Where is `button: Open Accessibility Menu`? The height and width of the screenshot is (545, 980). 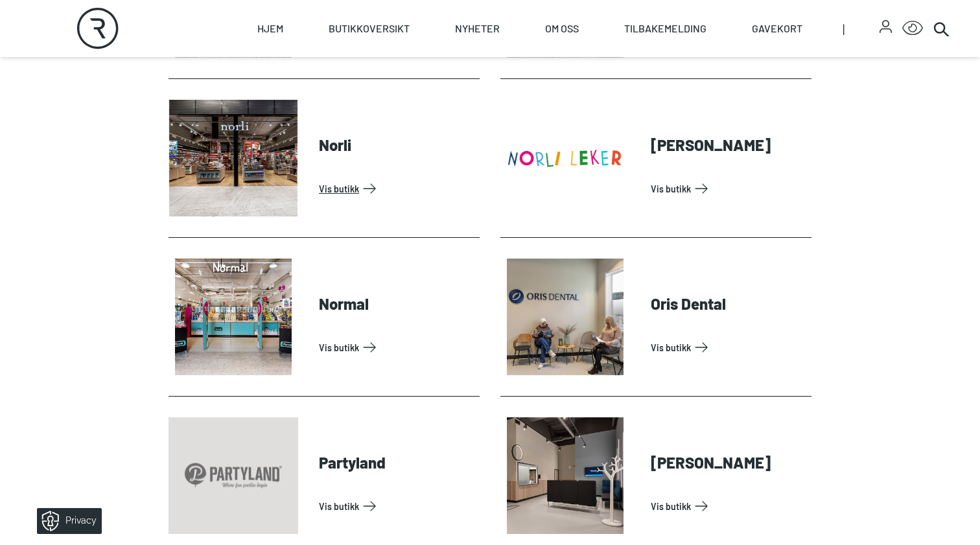 button: Open Accessibility Menu is located at coordinates (912, 29).